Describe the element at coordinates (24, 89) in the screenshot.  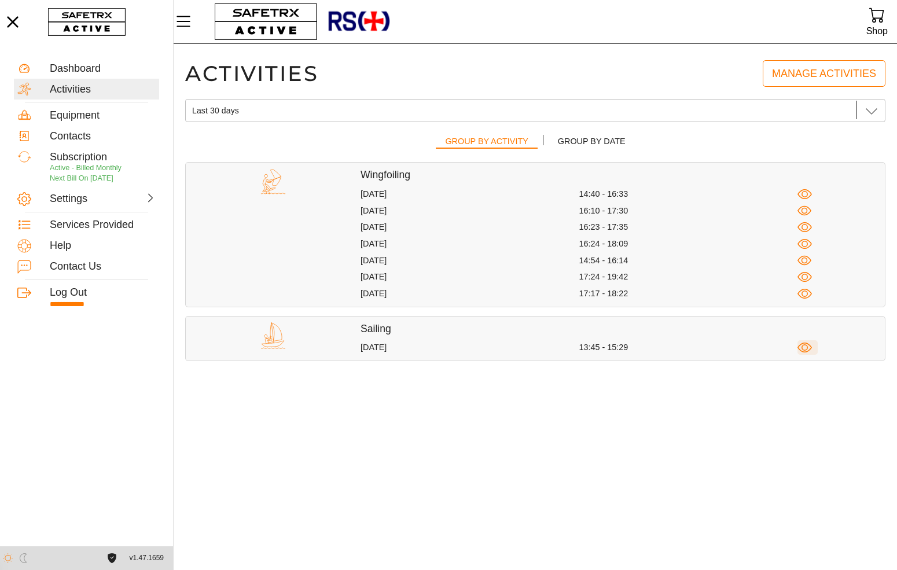
I see `img: Activities.svg` at that location.